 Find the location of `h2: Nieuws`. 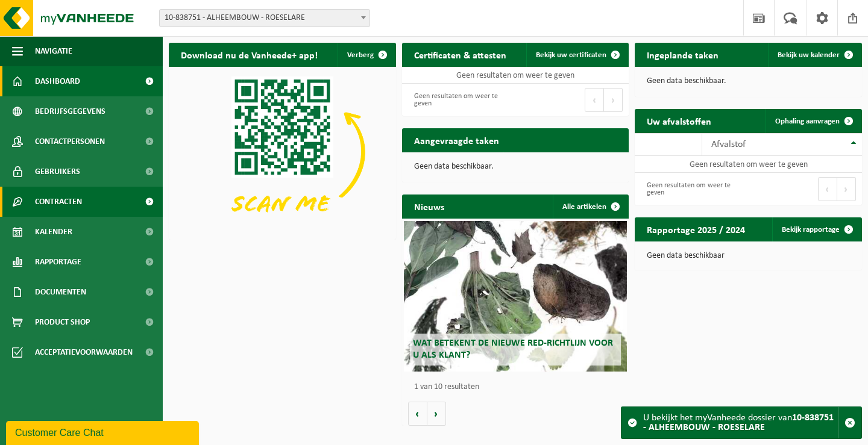

h2: Nieuws is located at coordinates (429, 206).